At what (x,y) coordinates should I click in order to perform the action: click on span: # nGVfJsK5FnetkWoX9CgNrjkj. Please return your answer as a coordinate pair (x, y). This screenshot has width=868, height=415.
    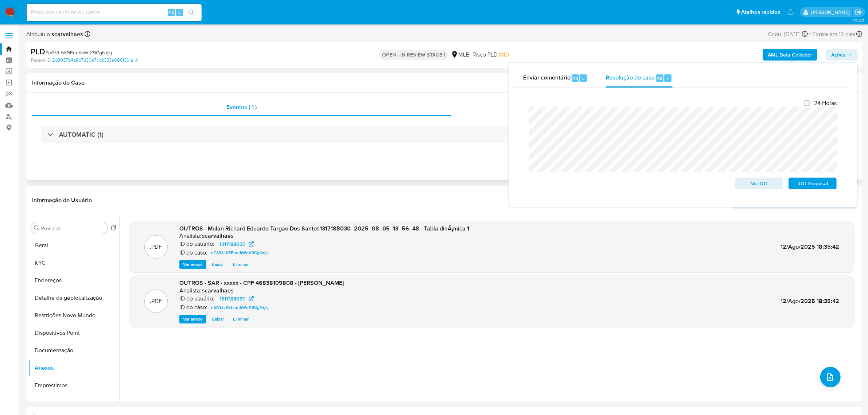
    Looking at the image, I should click on (78, 53).